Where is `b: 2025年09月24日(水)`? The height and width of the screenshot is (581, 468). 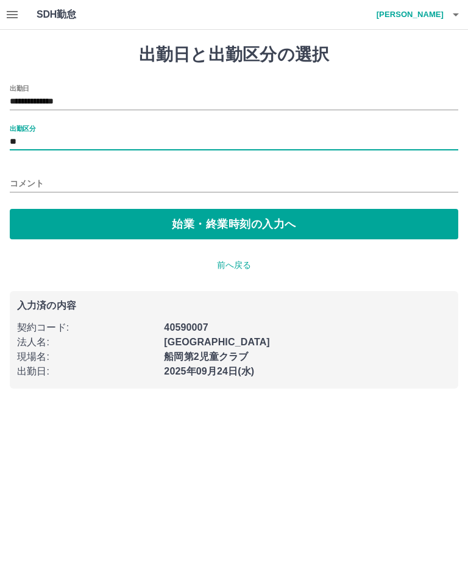
b: 2025年09月24日(水) is located at coordinates (209, 371).